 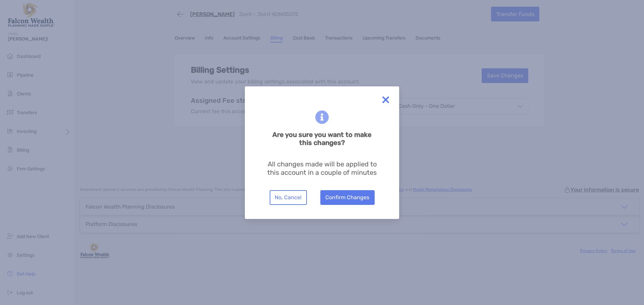 What do you see at coordinates (348, 197) in the screenshot?
I see `button: Confirm Changes` at bounding box center [348, 197].